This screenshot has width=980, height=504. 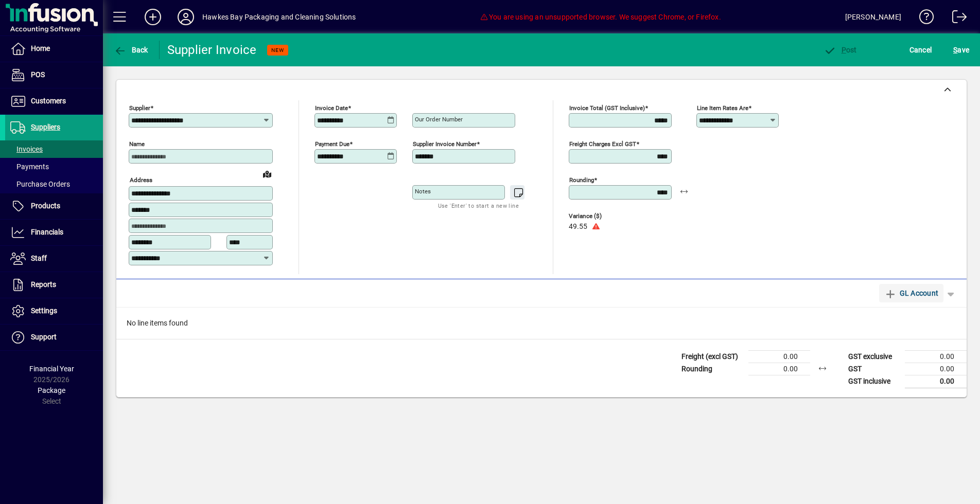 What do you see at coordinates (602, 144) in the screenshot?
I see `mat-label: Freight charges excl GST` at bounding box center [602, 144].